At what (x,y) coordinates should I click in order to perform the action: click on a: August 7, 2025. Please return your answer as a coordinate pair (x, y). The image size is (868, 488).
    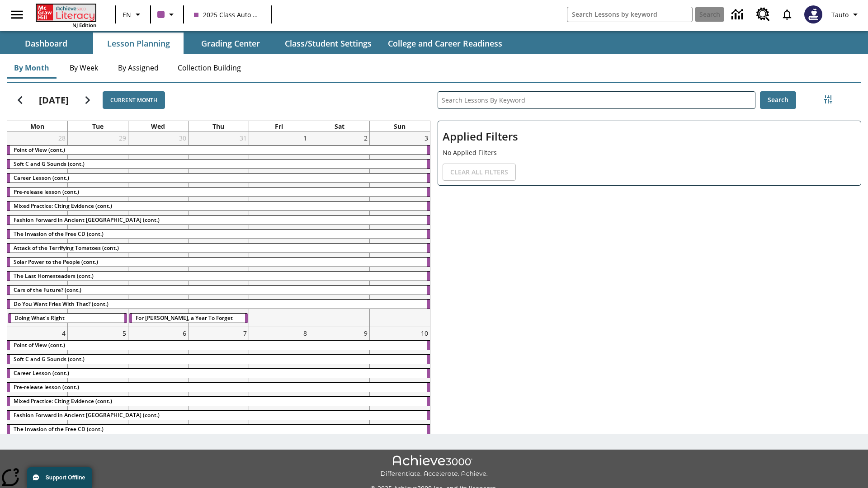
    Looking at the image, I should click on (245, 333).